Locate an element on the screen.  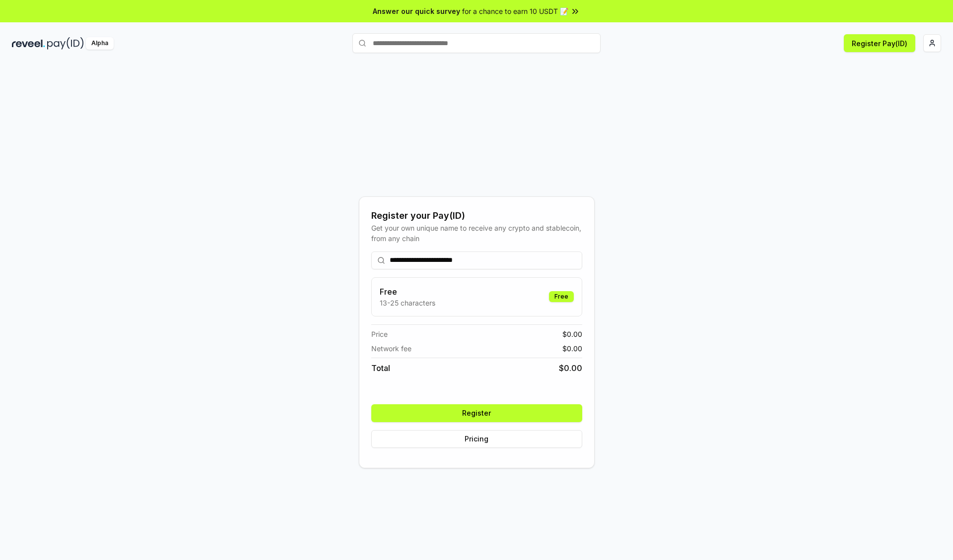
span: Network fee is located at coordinates (391, 349).